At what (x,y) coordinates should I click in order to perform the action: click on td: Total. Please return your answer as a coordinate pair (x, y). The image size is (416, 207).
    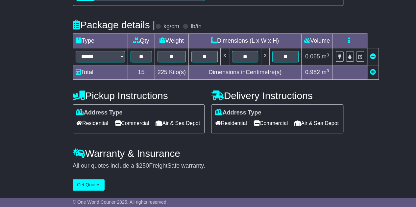
    Looking at the image, I should click on (100, 73).